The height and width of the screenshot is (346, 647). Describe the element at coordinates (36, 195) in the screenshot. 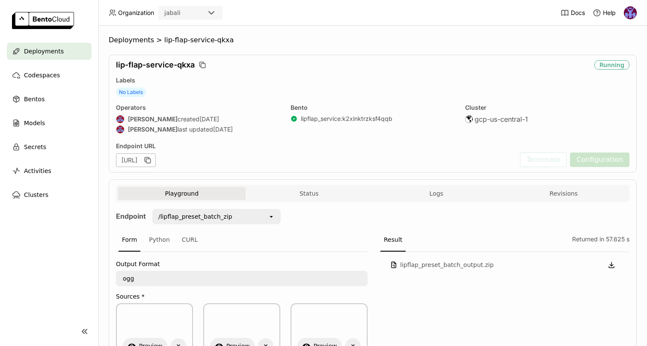

I see `span: Clusters` at that location.